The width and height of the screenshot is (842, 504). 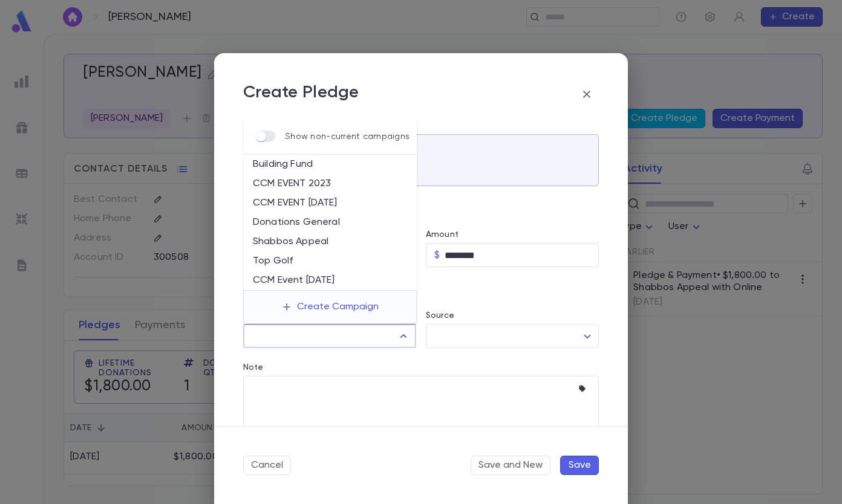 What do you see at coordinates (329, 261) in the screenshot?
I see `li: Top Golf` at bounding box center [329, 261].